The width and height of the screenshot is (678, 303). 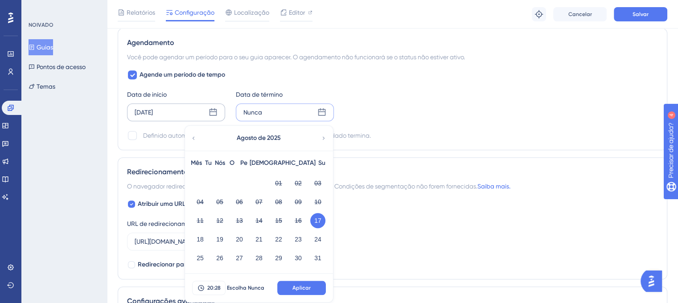 What do you see at coordinates (298, 202) in the screenshot?
I see `button: 09` at bounding box center [298, 202].